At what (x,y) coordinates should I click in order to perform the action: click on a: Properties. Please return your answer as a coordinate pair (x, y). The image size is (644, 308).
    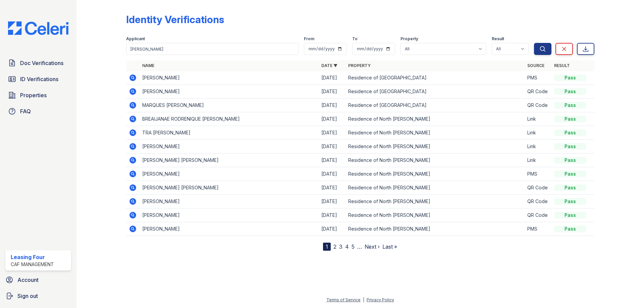
    Looking at the image, I should click on (38, 95).